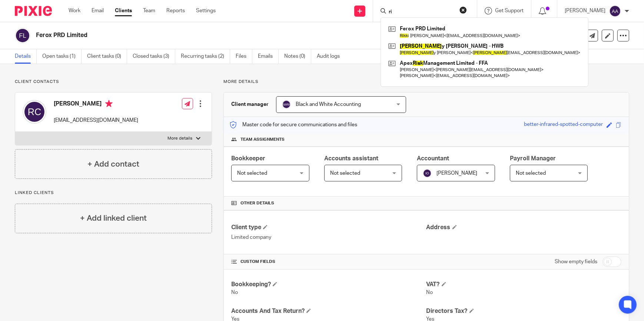  I want to click on a: Recurring tasks (2), so click(205, 56).